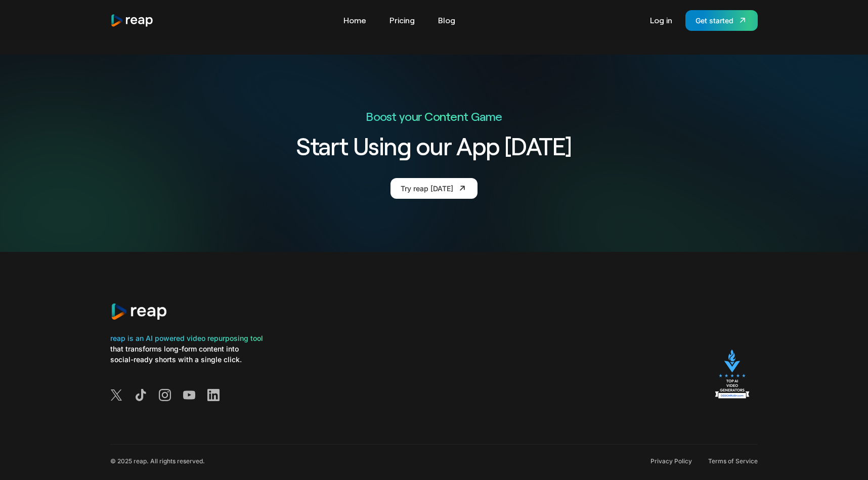 Image resolution: width=868 pixels, height=480 pixels. What do you see at coordinates (355, 20) in the screenshot?
I see `a: Home` at bounding box center [355, 20].